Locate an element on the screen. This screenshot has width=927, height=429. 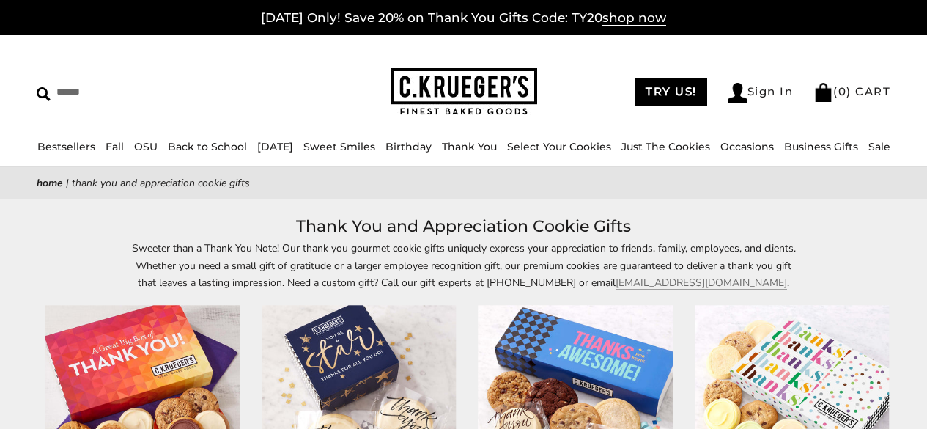
a: Home is located at coordinates (50, 182).